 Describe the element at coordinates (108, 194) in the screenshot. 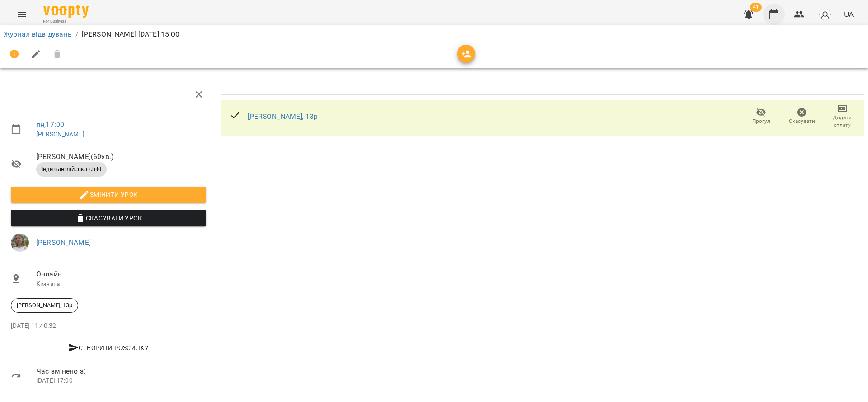

I see `button: Змінити урок` at that location.